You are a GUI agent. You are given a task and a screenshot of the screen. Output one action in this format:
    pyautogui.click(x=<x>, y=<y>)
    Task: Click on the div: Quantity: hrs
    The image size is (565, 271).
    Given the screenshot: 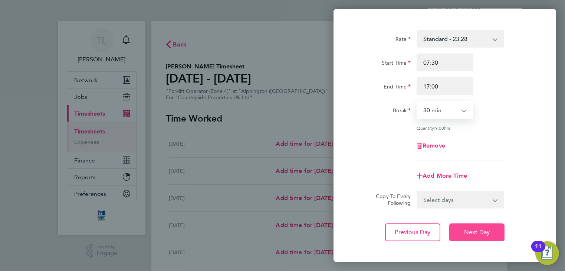 What is the action you would take?
    pyautogui.click(x=461, y=128)
    